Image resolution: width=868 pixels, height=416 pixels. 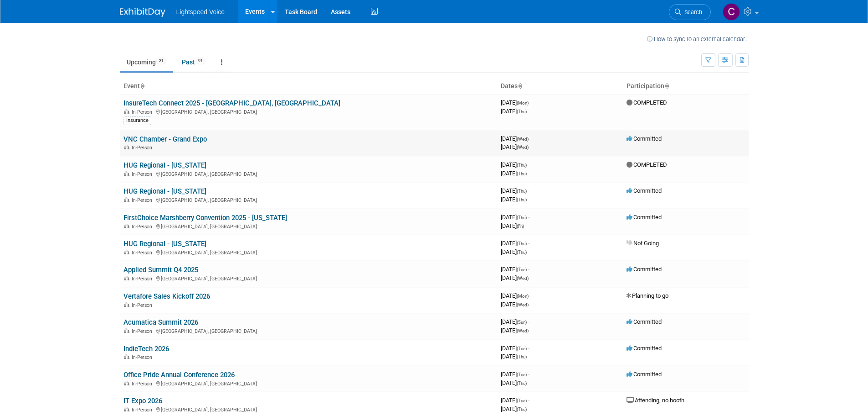 What do you see at coordinates (686, 87) in the screenshot?
I see `th: Participation` at bounding box center [686, 87].